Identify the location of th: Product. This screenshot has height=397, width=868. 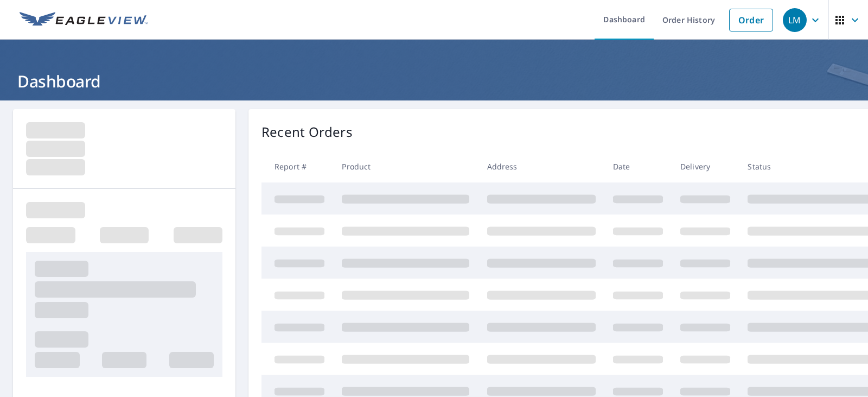
(405, 166).